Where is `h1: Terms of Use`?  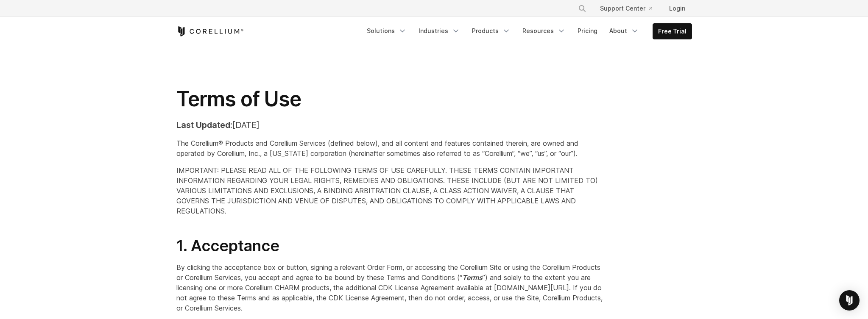 h1: Terms of Use is located at coordinates (390, 99).